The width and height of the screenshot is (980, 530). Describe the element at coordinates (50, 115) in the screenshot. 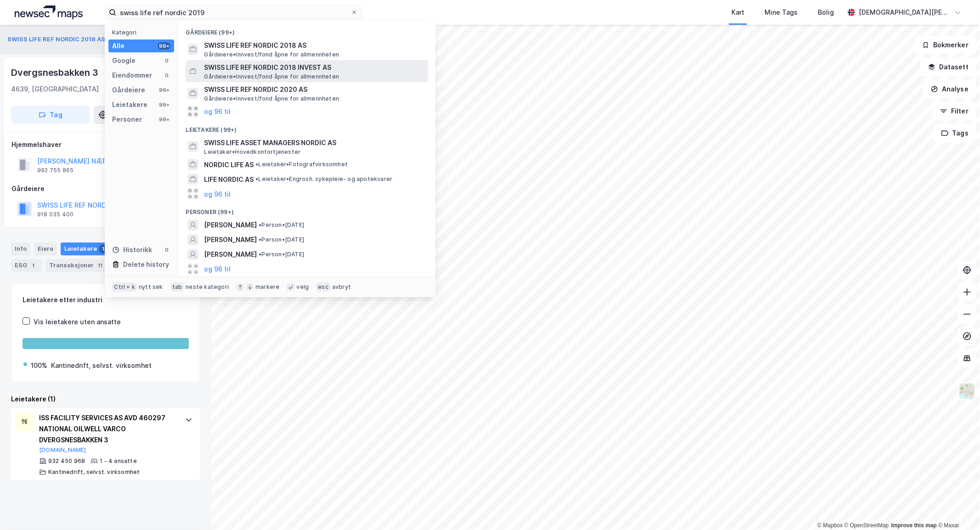

I see `button: Tag` at that location.